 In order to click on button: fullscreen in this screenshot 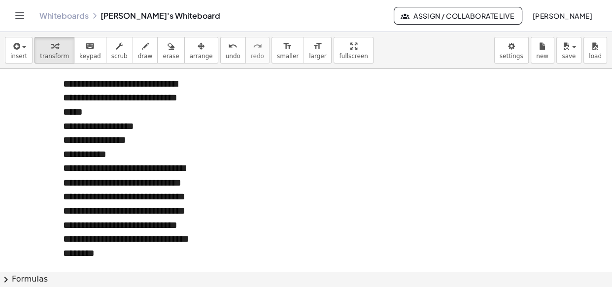, I will do `click(353, 50)`.